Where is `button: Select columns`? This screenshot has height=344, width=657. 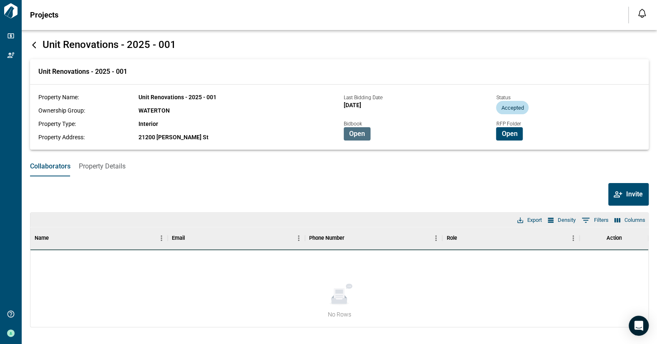 button: Select columns is located at coordinates (630, 220).